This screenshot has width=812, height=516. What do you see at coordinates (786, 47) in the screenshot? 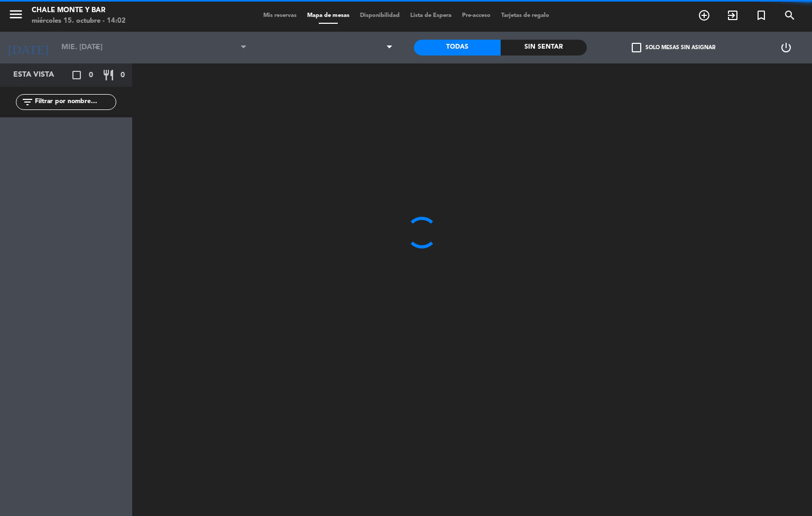
I see `i: power_settings_new` at bounding box center [786, 47].